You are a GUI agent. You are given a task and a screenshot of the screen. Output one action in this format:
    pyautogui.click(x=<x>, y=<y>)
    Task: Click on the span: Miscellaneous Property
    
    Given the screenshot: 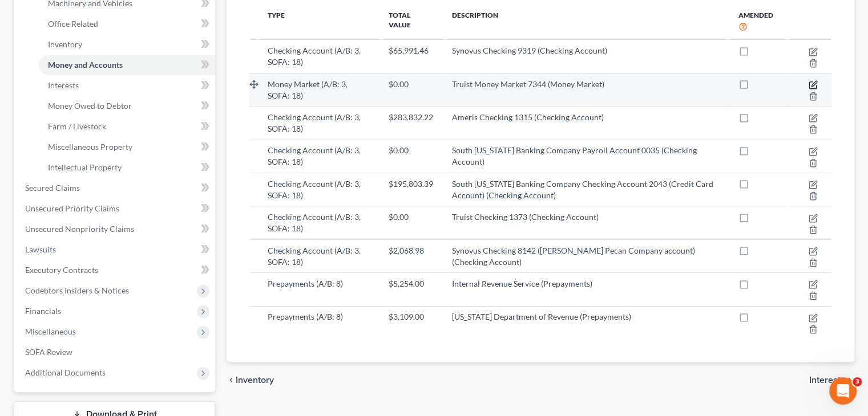 What is the action you would take?
    pyautogui.click(x=90, y=147)
    